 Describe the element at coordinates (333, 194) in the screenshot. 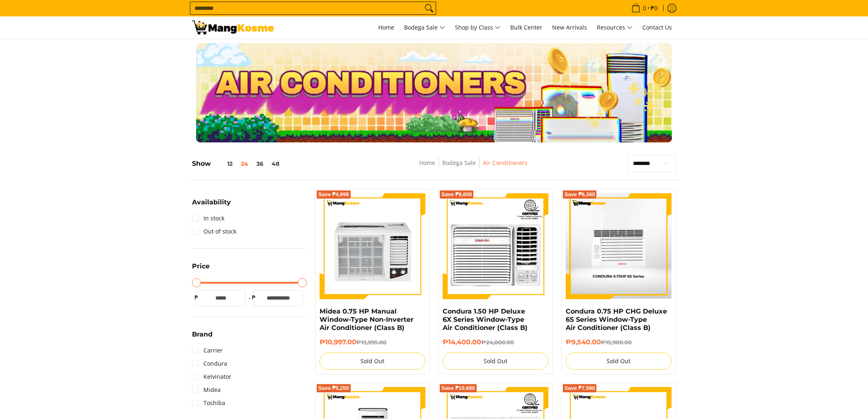

I see `span: Save ₱4,998` at that location.